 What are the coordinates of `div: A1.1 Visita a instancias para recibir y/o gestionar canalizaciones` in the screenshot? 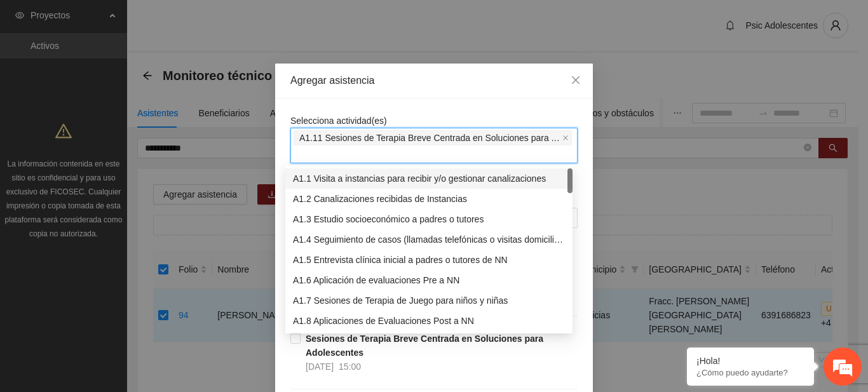 It's located at (429, 179).